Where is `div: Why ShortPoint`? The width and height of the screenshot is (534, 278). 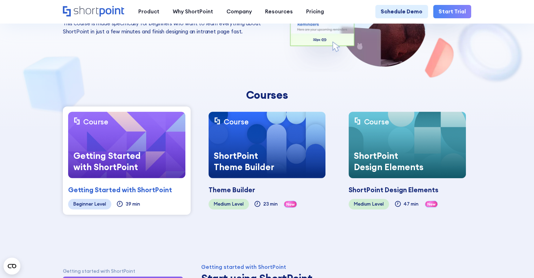 div: Why ShortPoint is located at coordinates (193, 12).